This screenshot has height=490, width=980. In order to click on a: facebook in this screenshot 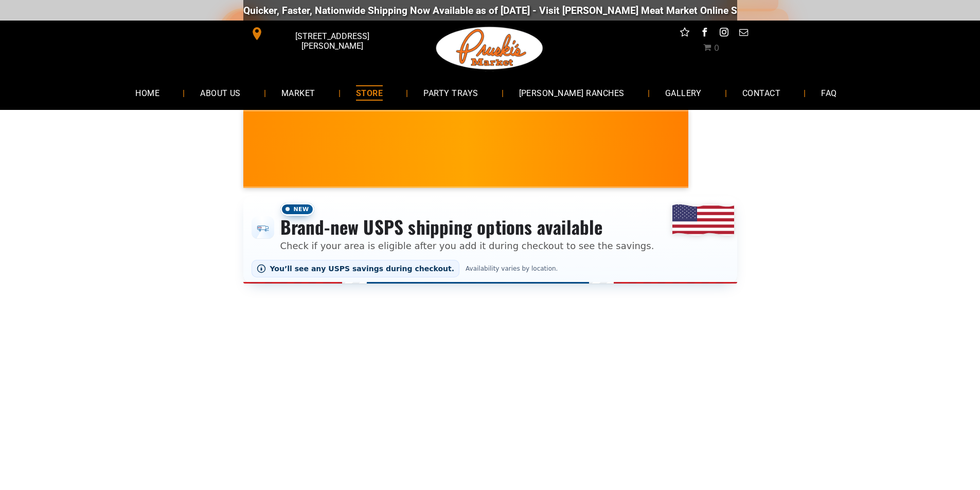, I will do `click(704, 33)`.